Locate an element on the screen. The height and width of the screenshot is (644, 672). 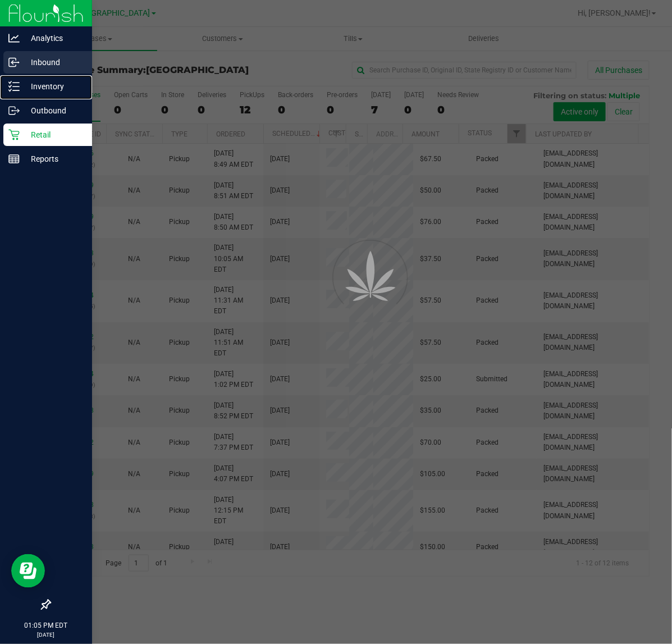
inline-svg: Analytics is located at coordinates (14, 38).